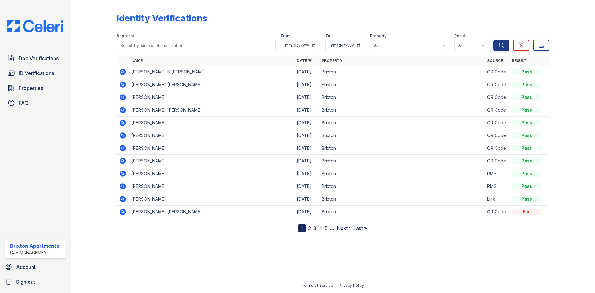 The height and width of the screenshot is (293, 595). I want to click on td: Link, so click(497, 199).